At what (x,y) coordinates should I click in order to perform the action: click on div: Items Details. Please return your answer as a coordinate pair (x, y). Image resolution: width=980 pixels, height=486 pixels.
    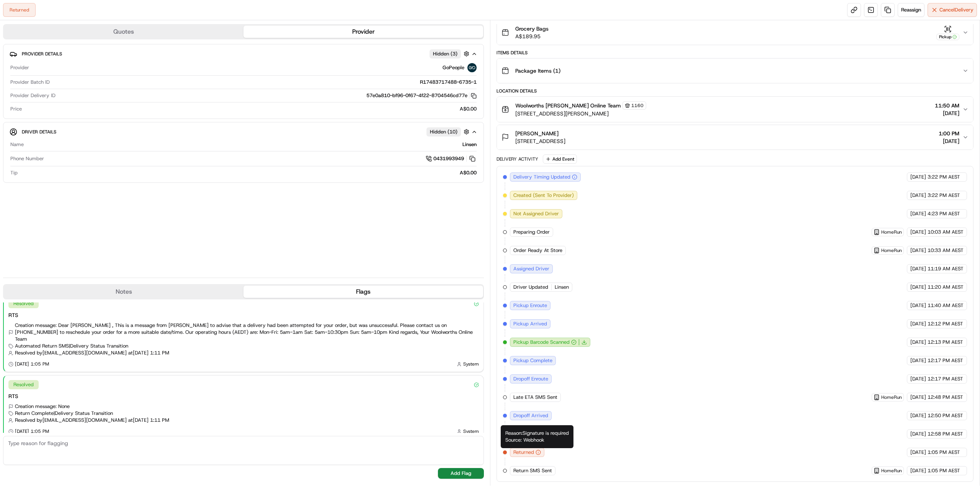
    Looking at the image, I should click on (735, 53).